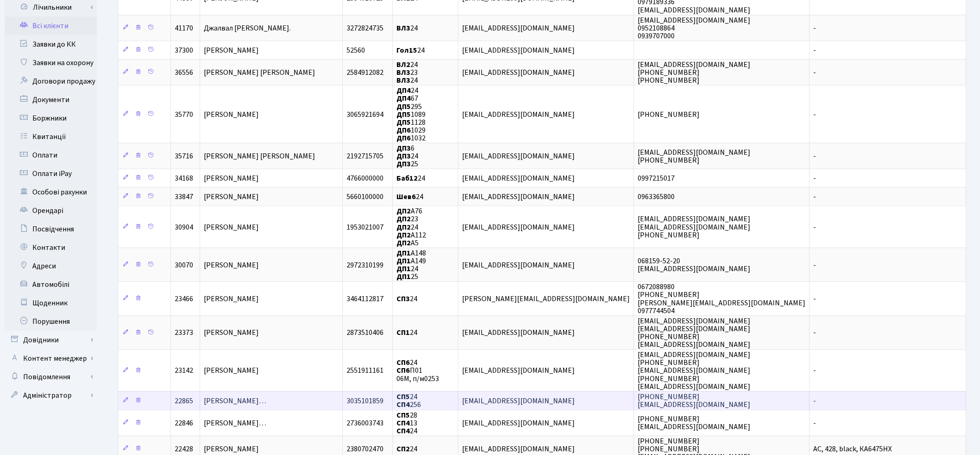 This screenshot has height=455, width=980. Describe the element at coordinates (184, 73) in the screenshot. I see `span: 36556` at that location.